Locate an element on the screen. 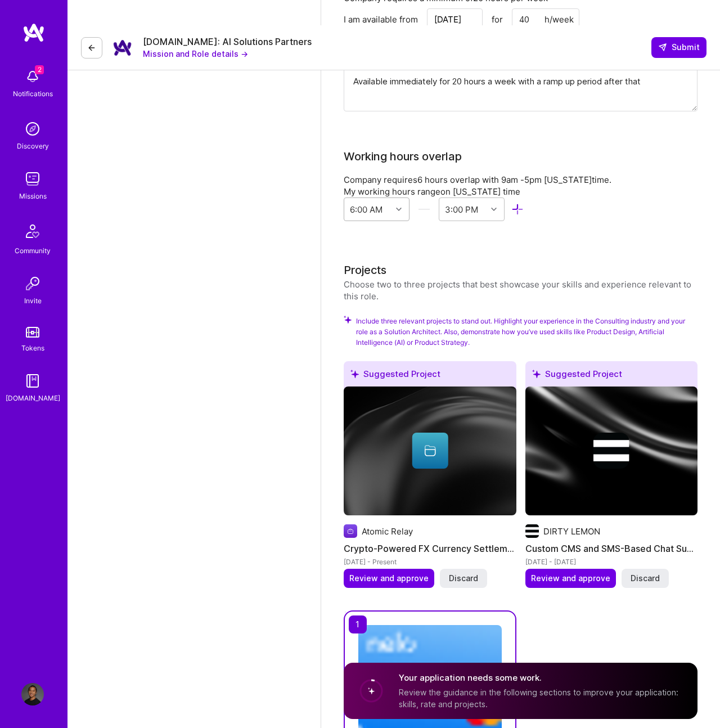  i: icon HorizontalInLineDivider is located at coordinates (424, 209).